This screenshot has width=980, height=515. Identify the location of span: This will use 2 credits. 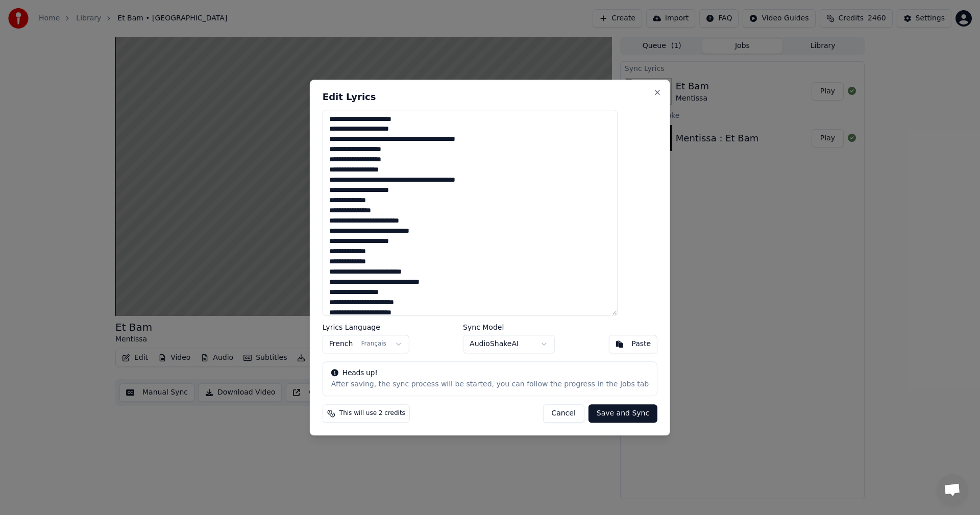
(372, 414).